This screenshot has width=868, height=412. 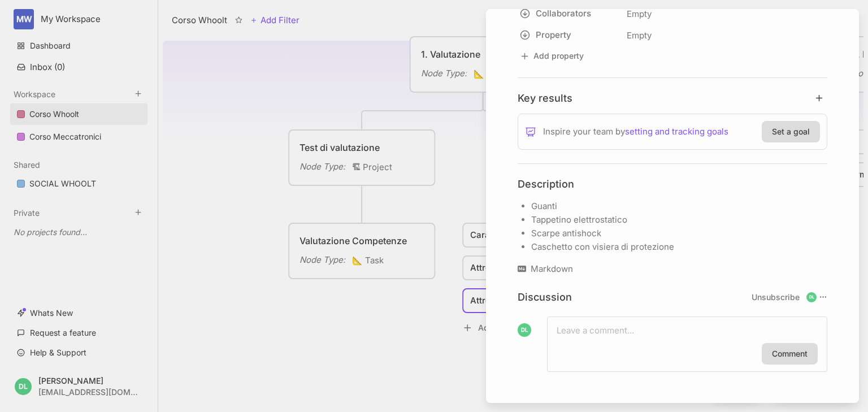 I want to click on h4: Description, so click(x=672, y=184).